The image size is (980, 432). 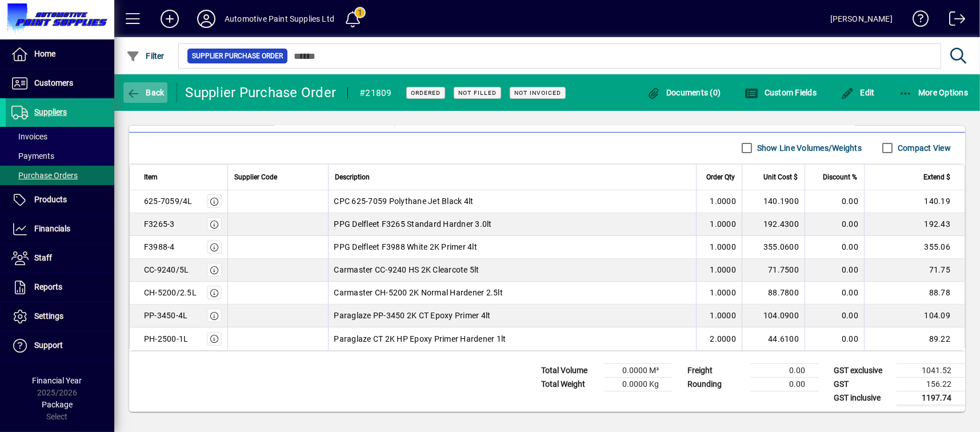 What do you see at coordinates (914, 224) in the screenshot?
I see `td: 192.43` at bounding box center [914, 224].